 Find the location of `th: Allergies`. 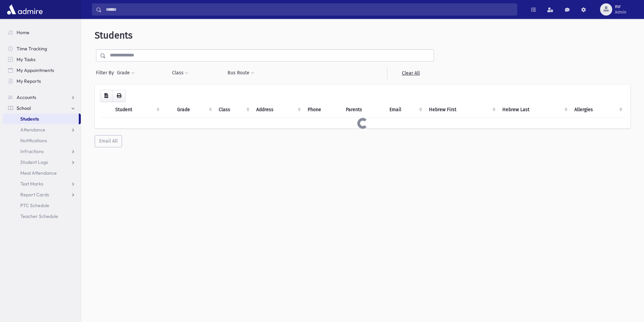

th: Allergies is located at coordinates (598, 110).